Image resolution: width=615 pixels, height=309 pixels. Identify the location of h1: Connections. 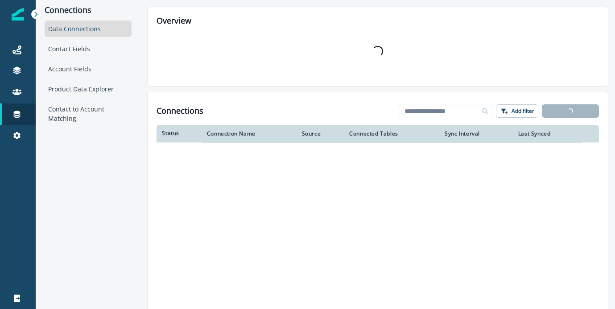
(180, 111).